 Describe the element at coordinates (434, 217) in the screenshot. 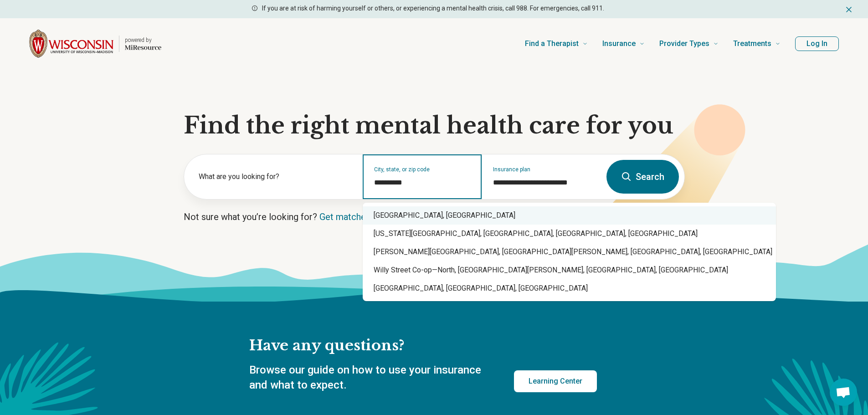

I see `p: Not sure what you’re looking for?` at that location.